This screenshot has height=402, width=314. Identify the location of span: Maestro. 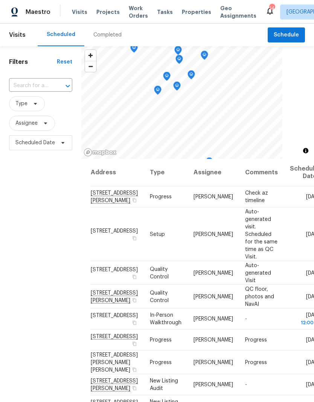
(38, 12).